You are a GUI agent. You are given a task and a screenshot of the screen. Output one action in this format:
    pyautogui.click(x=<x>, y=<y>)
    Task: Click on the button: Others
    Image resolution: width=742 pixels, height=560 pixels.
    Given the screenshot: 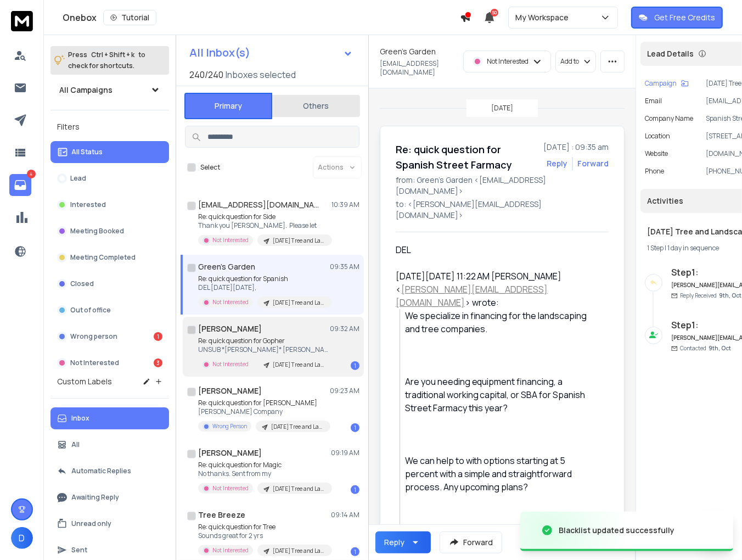 What is the action you would take?
    pyautogui.click(x=316, y=106)
    